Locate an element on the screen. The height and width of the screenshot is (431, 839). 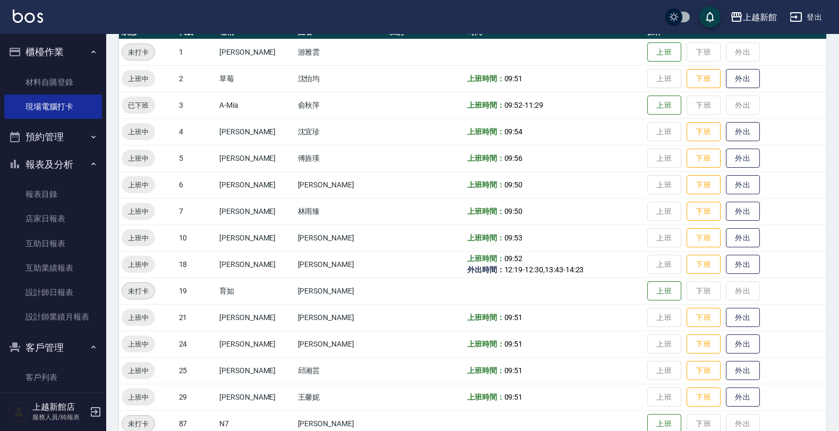
button: 登出 is located at coordinates (806, 17).